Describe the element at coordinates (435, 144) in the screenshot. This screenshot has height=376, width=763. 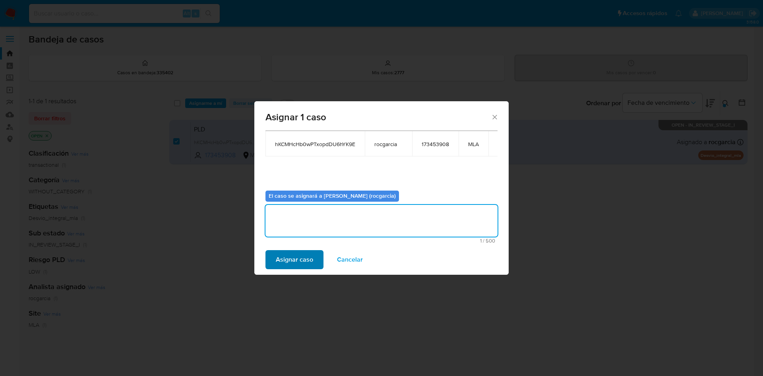
I see `span: 173453908` at that location.